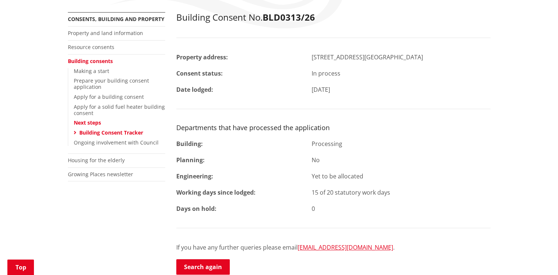 This screenshot has height=275, width=558. What do you see at coordinates (333, 247) in the screenshot?
I see `p: If you have any further queries please email .` at bounding box center [333, 247].